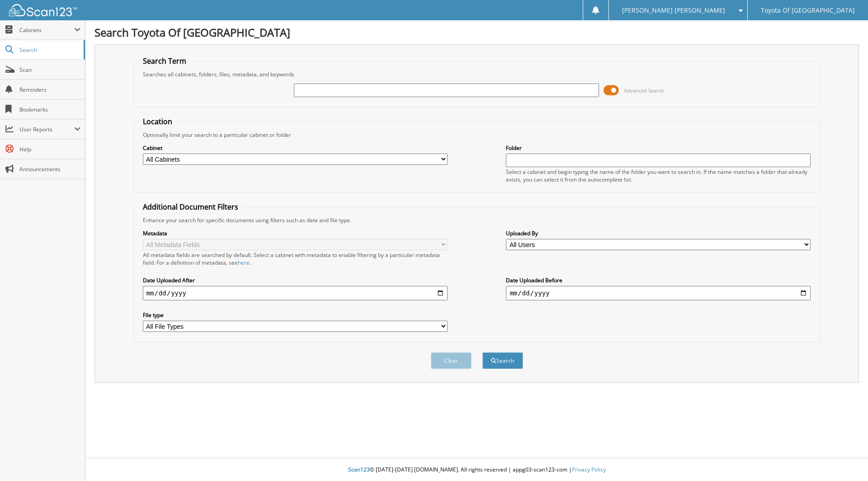 The image size is (868, 481). Describe the element at coordinates (295, 259) in the screenshot. I see `div: All metadata fields are searched by default. Select a cabinet with metadata to enable filtering b...` at that location.